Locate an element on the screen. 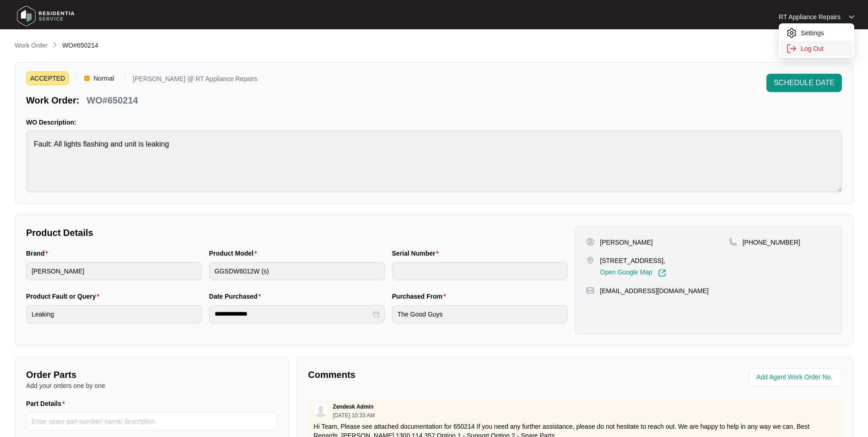  p: WO#650214 is located at coordinates (112, 100).